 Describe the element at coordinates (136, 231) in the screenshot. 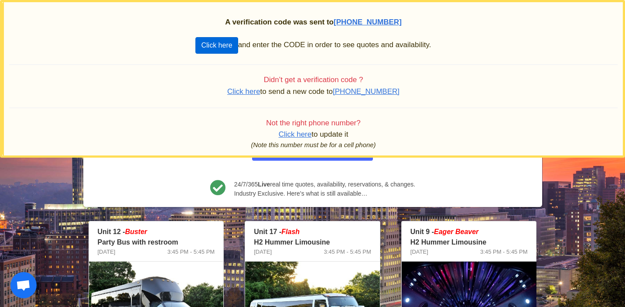

I see `em: Buster` at that location.